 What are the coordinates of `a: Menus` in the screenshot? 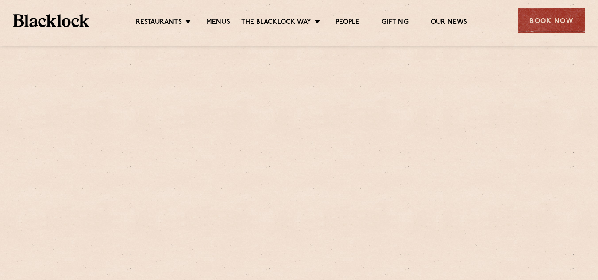 It's located at (218, 23).